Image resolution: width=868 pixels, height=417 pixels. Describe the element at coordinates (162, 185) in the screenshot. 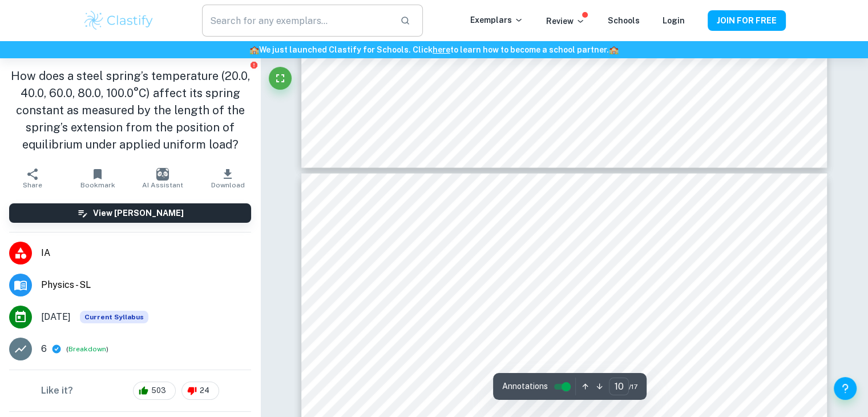

I see `span: AI Assistant` at that location.